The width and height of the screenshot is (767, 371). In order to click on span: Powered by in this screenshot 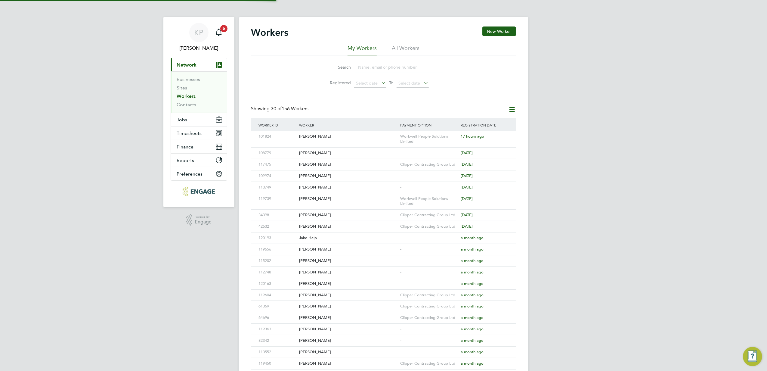, I will do `click(203, 217)`.